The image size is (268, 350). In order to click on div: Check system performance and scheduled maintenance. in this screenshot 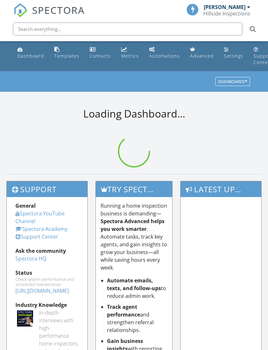, I will do `click(47, 282)`.